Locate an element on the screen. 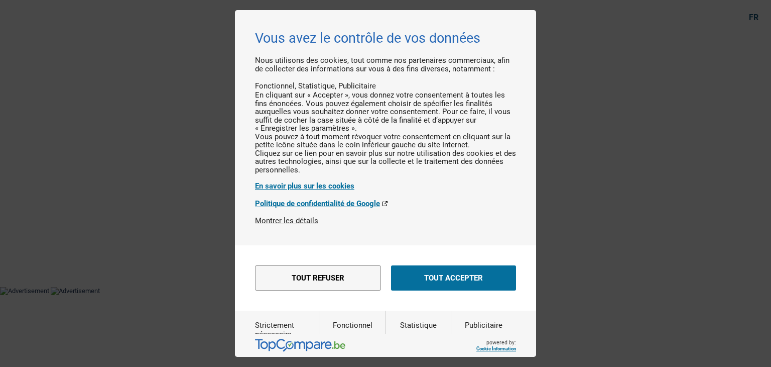  a: En savoir plus sur les cookies is located at coordinates (386, 186).